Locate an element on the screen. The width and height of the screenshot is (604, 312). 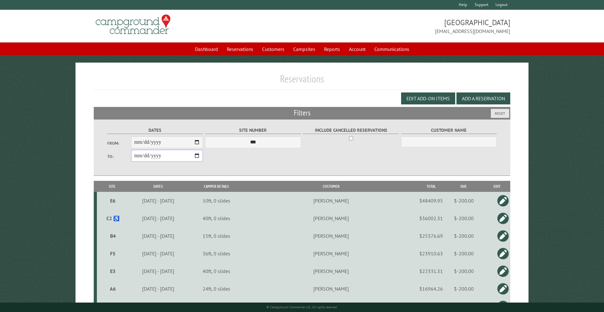
h2: Filters is located at coordinates (302, 113).